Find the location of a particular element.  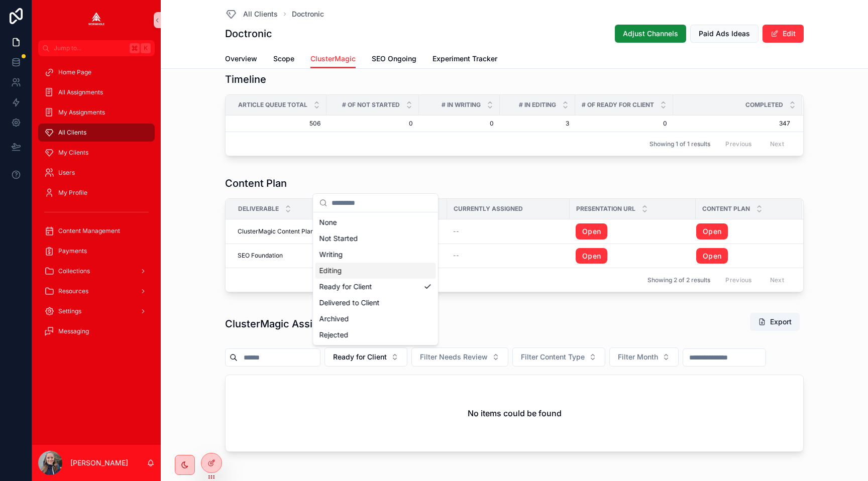

button: Jump to...K is located at coordinates (96, 48).